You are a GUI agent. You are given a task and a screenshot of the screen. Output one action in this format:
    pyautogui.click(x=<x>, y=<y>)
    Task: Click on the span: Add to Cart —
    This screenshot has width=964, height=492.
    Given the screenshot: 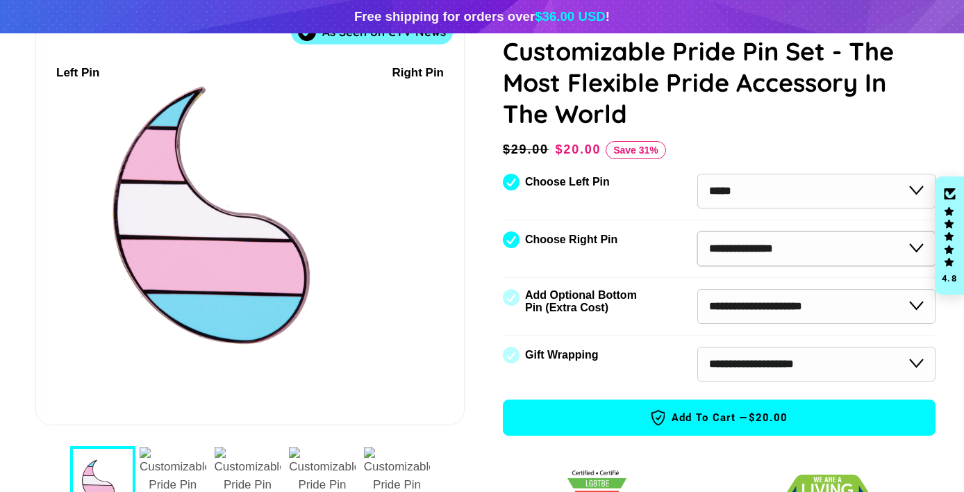 What is the action you would take?
    pyautogui.click(x=719, y=417)
    